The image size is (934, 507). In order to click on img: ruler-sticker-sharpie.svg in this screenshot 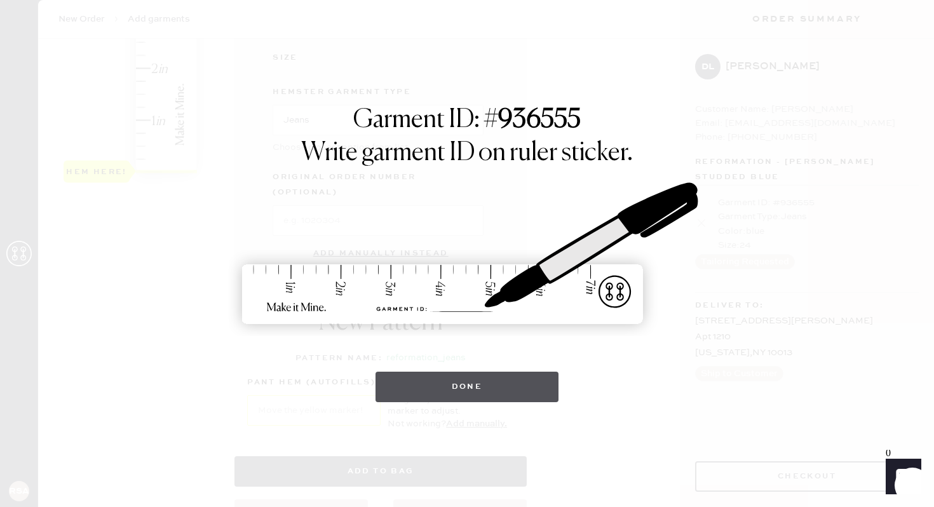, I will do `click(467, 254)`.